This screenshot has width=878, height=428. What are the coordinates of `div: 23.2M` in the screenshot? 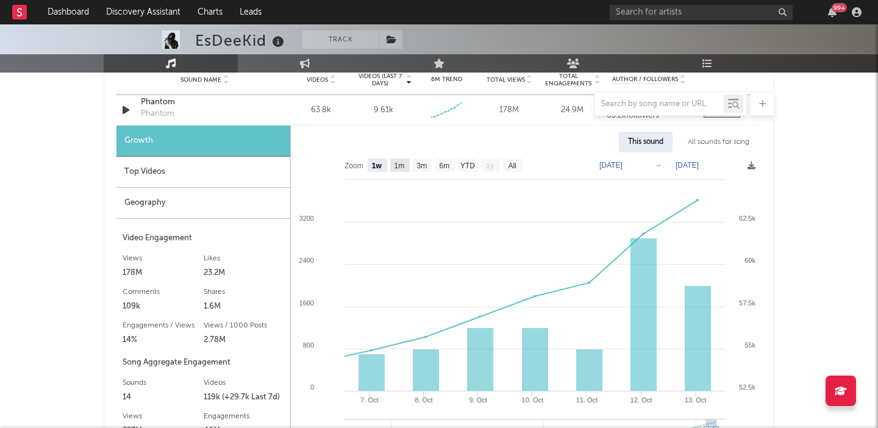 It's located at (244, 273).